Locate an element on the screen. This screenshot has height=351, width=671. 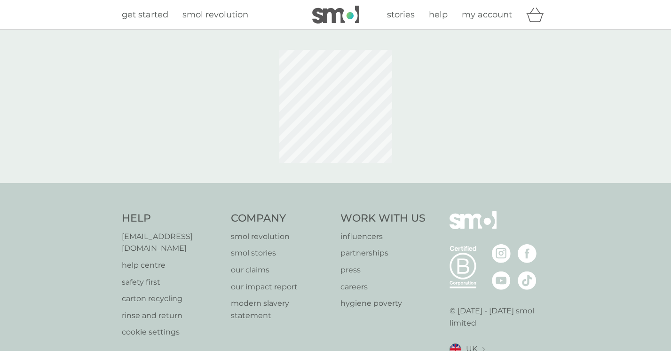
span: get started is located at coordinates (145, 15).